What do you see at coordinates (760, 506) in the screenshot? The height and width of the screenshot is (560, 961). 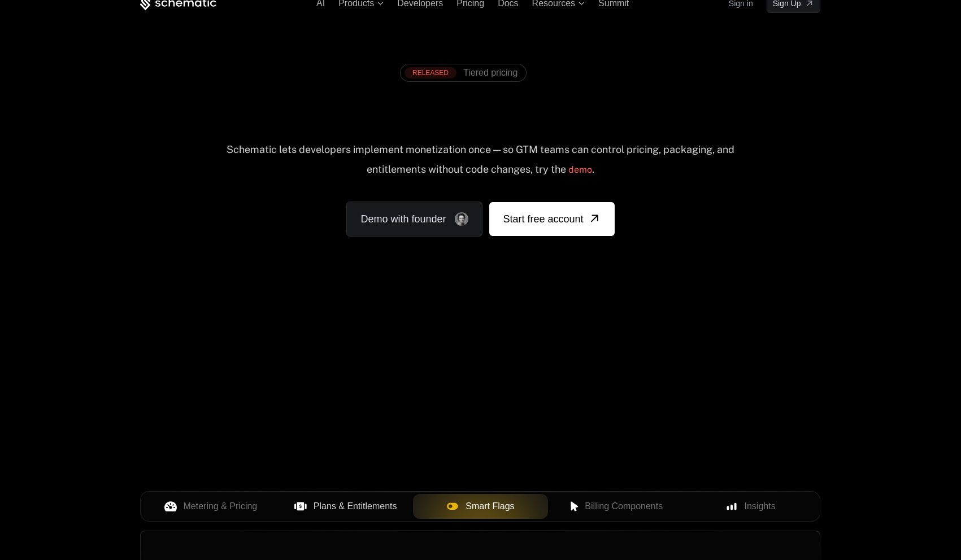 I see `span: Insights` at bounding box center [760, 506].